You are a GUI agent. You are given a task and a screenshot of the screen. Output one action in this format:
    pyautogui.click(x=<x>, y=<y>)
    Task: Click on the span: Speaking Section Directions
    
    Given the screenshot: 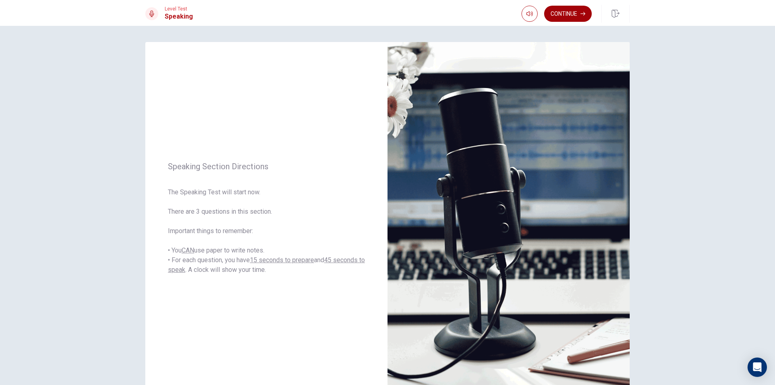 What is the action you would take?
    pyautogui.click(x=266, y=166)
    